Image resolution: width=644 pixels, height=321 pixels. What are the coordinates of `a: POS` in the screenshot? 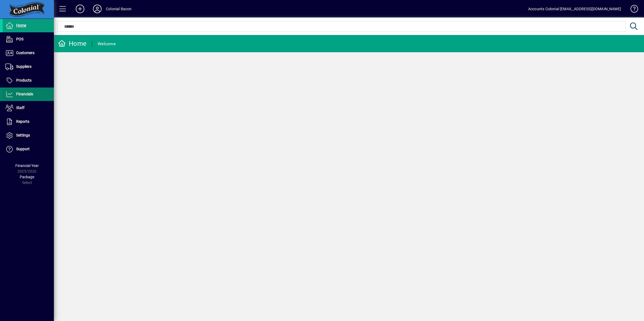 It's located at (28, 39).